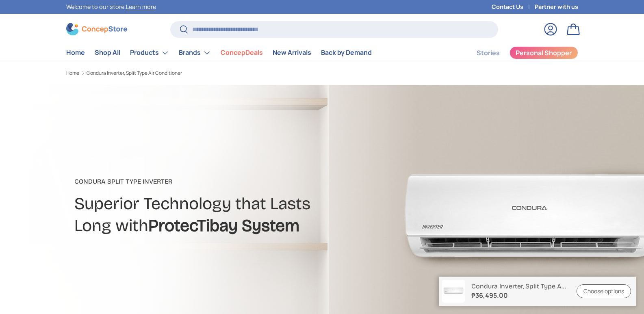 The width and height of the screenshot is (644, 314). Describe the element at coordinates (202, 73) in the screenshot. I see `nav: Breadcrumbs` at that location.